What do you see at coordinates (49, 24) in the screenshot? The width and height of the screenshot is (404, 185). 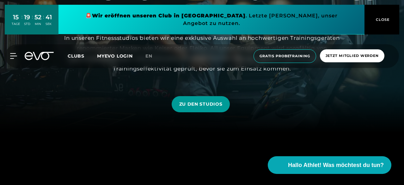 I see `div: SEK` at bounding box center [49, 24].